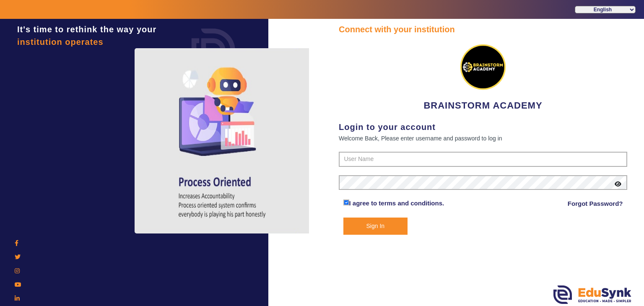 The height and width of the screenshot is (306, 644). What do you see at coordinates (483, 67) in the screenshot?
I see `img: 4dcf187e-2f27-4ade-b959-b2f9e772b784` at bounding box center [483, 67].